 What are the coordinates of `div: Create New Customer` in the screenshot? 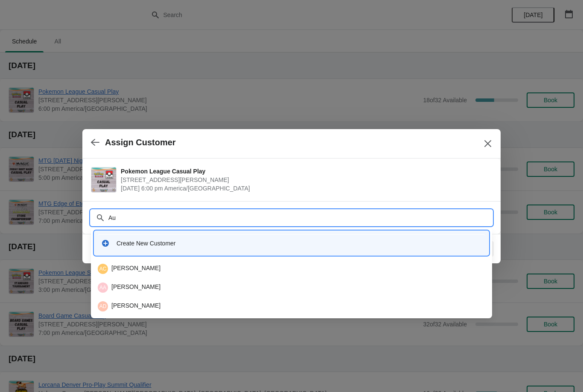 It's located at (299, 243).